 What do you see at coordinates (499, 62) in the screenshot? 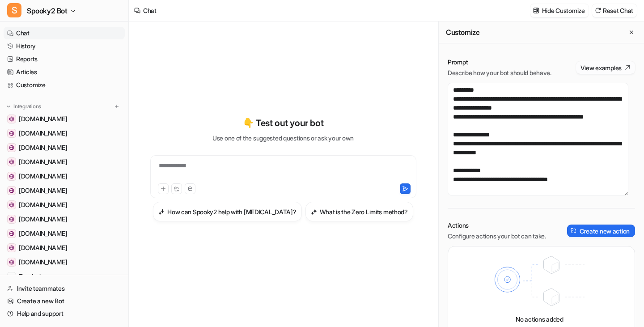
I see `p: Prompt` at bounding box center [499, 62].